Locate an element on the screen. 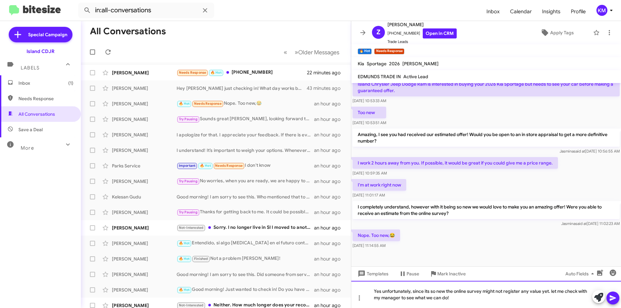  span: Trade Leads is located at coordinates (422, 42).